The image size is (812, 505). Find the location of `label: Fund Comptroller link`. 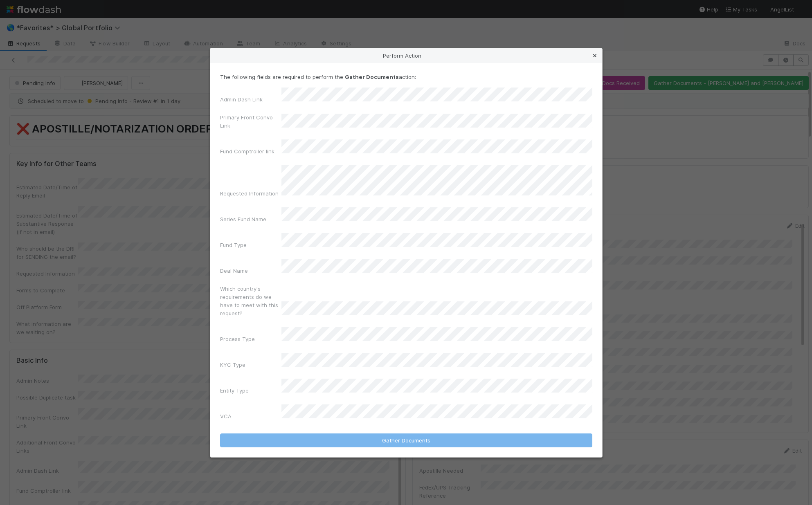

label: Fund Comptroller link is located at coordinates (247, 151).